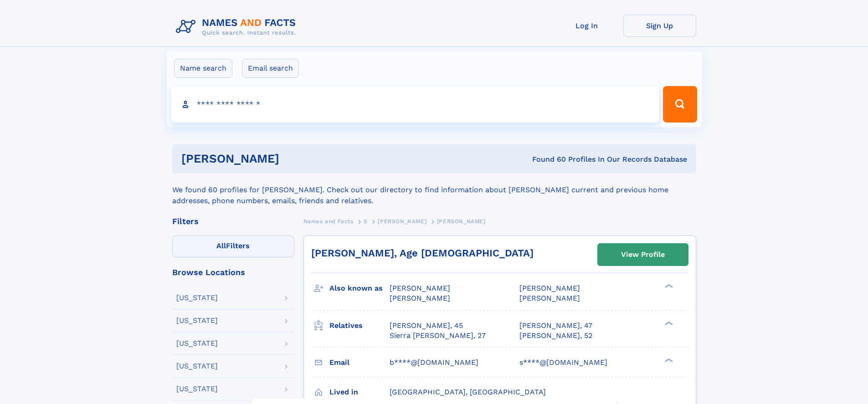 Image resolution: width=868 pixels, height=404 pixels. Describe the element at coordinates (360, 362) in the screenshot. I see `h3: Email` at that location.